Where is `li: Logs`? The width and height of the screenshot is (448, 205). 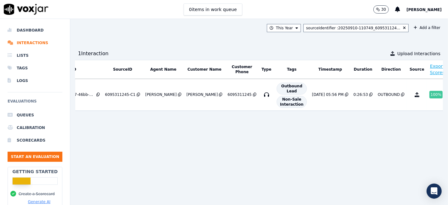 li: Logs is located at coordinates (35, 81).